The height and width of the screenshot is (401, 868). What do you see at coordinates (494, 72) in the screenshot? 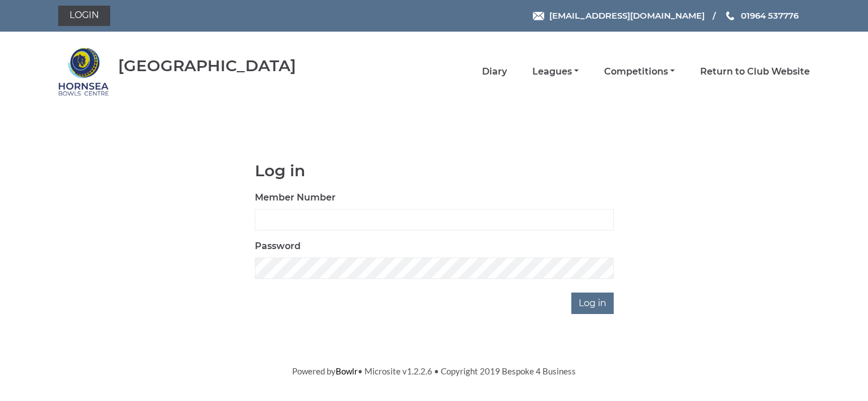
I see `a: Diary` at bounding box center [494, 72].